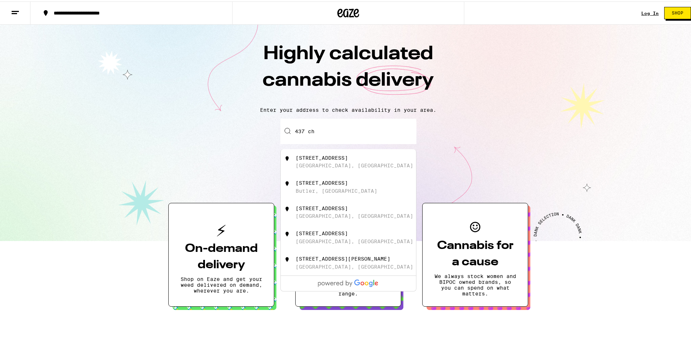 This screenshot has width=691, height=343. Describe the element at coordinates (287, 258) in the screenshot. I see `img: 437 Chambers St` at that location.